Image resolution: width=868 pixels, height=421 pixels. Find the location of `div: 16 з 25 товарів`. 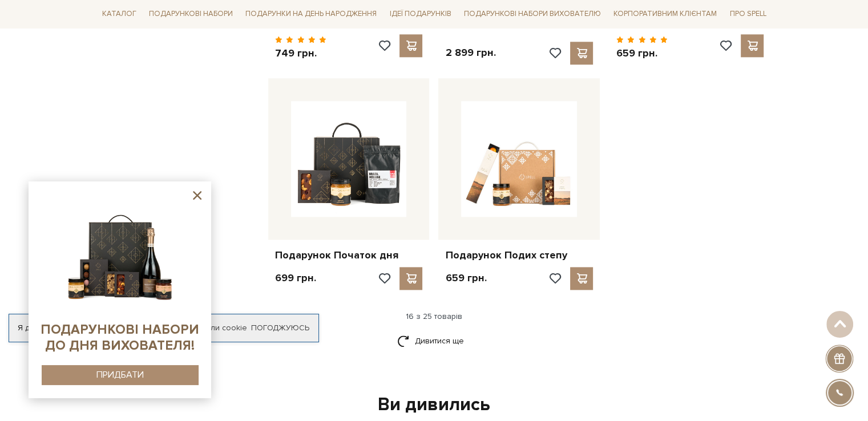

div: 16 з 25 товарів is located at coordinates (434, 316).